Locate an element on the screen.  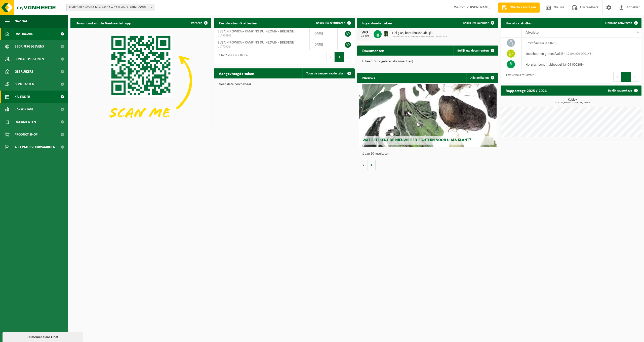
span: VLA904806 is located at coordinates (261, 35).